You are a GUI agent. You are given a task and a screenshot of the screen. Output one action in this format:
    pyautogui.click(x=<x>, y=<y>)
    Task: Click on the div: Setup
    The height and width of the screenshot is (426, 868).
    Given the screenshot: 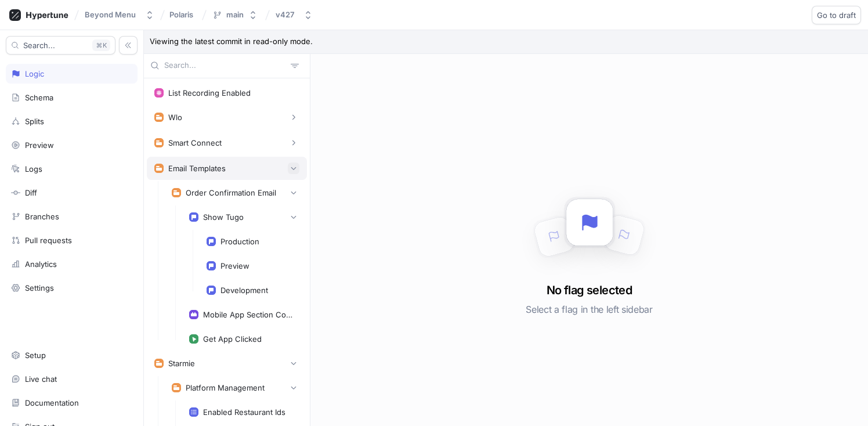 What is the action you would take?
    pyautogui.click(x=35, y=355)
    